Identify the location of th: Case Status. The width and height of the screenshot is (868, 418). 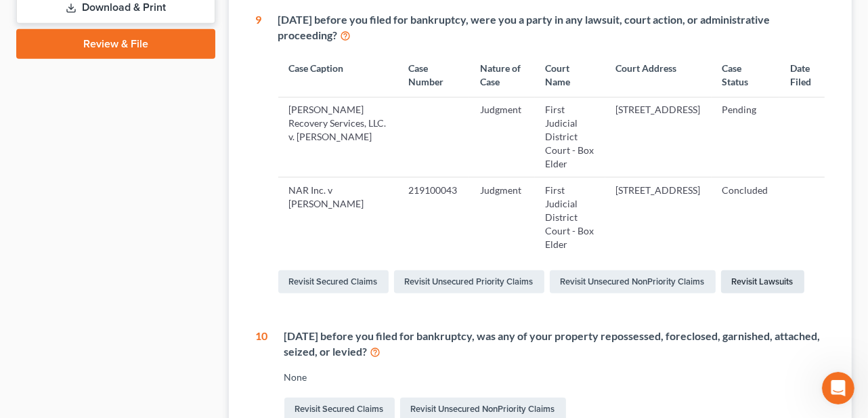
(746, 76).